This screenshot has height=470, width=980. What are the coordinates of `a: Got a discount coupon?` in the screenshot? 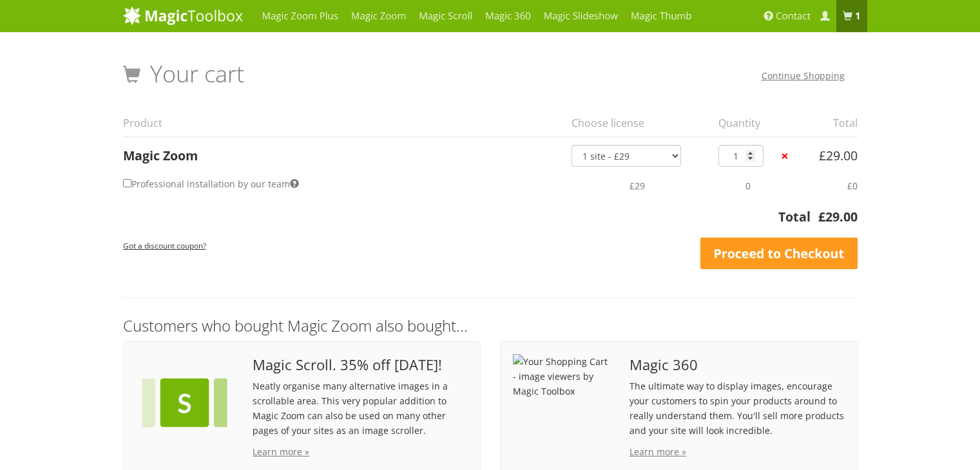 It's located at (164, 245).